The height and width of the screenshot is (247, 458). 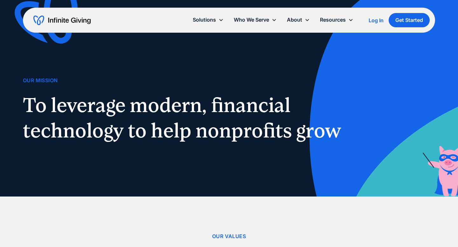 What do you see at coordinates (376, 20) in the screenshot?
I see `a: Log In` at bounding box center [376, 20].